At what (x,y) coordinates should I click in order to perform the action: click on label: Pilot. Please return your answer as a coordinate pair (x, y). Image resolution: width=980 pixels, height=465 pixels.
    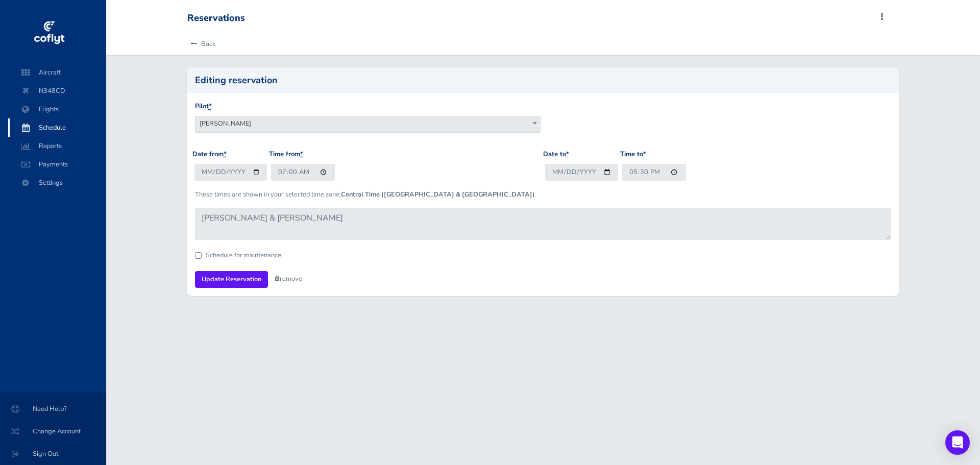
    Looking at the image, I should click on (203, 106).